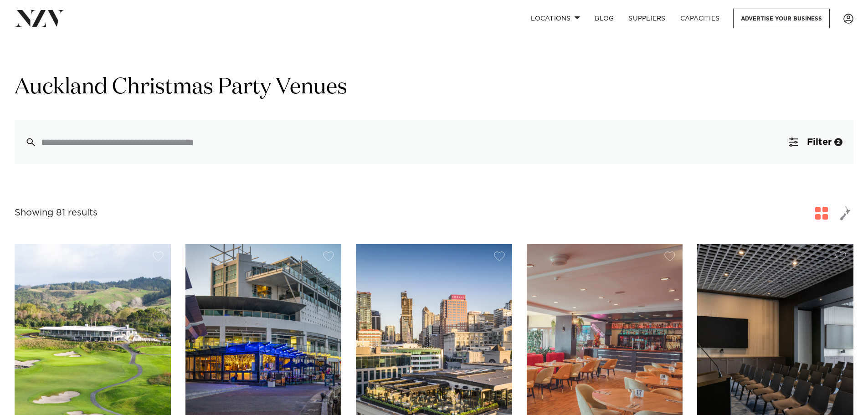 The width and height of the screenshot is (868, 415). Describe the element at coordinates (838, 142) in the screenshot. I see `div: 2` at that location.